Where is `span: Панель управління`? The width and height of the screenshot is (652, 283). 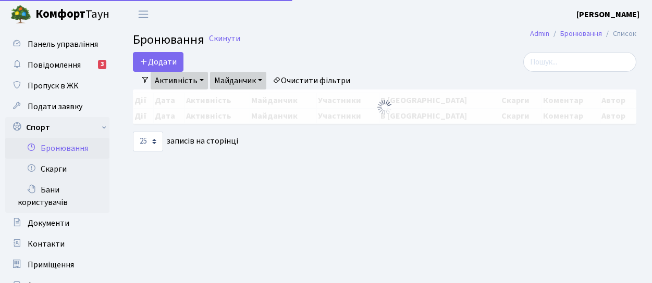
span: Панель управління is located at coordinates (62, 44).